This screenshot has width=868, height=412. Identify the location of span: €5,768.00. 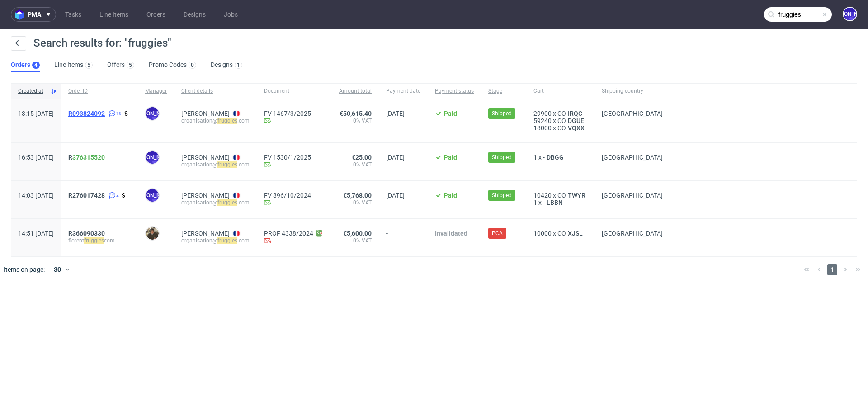
(357, 196).